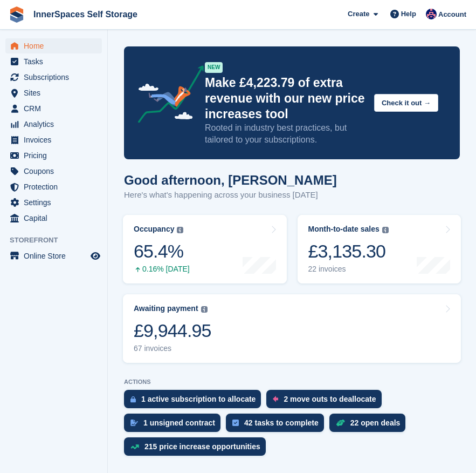  What do you see at coordinates (348, 251) in the screenshot?
I see `div: £3,135.30` at bounding box center [348, 251].